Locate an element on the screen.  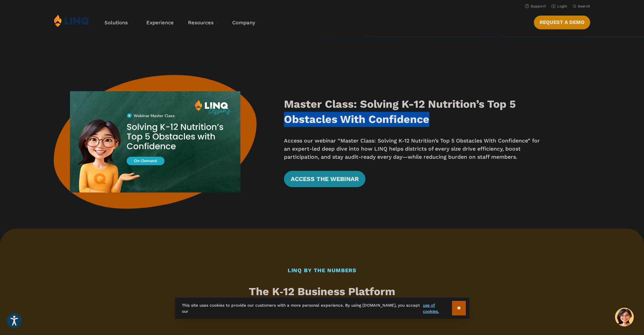
button: Hello, have a question? Let’s chat. is located at coordinates (624, 317).